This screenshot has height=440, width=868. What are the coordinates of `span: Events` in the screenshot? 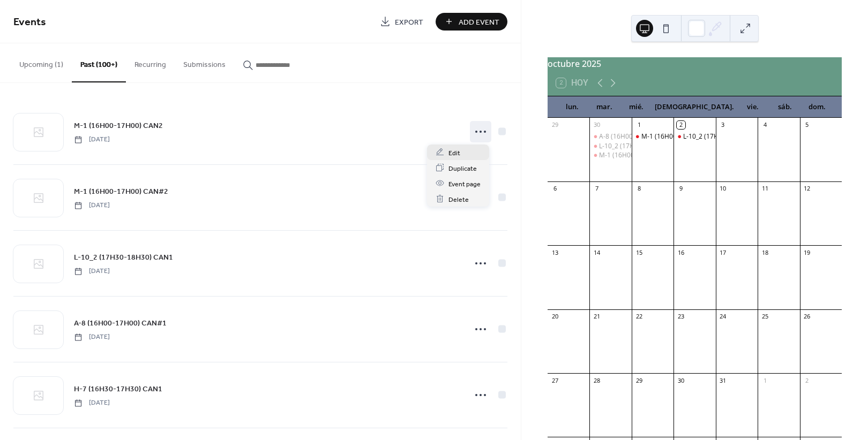 It's located at (30, 22).